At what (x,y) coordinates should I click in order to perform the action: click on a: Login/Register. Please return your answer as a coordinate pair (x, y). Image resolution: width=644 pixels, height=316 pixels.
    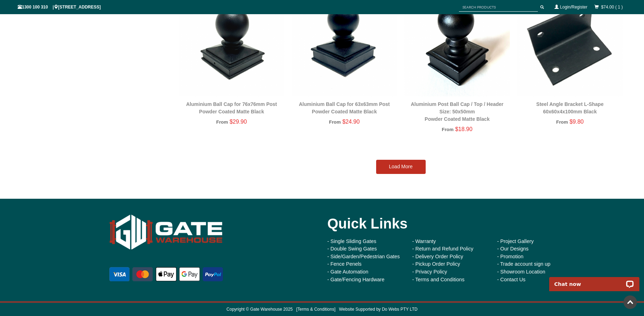
    Looking at the image, I should click on (574, 7).